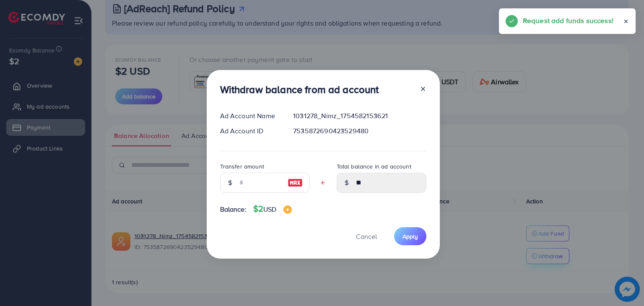  What do you see at coordinates (300, 90) in the screenshot?
I see `h3: Withdraw balance from ad account` at bounding box center [300, 90].